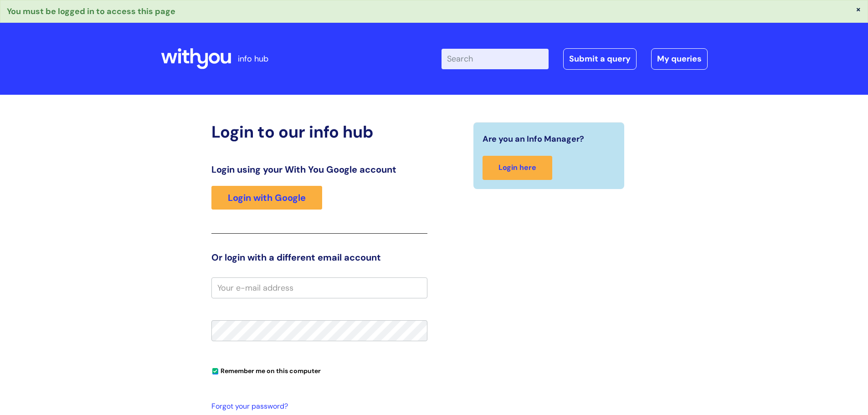  I want to click on div: You can uncheck this option if you're logging in from a shared device, so click(319, 370).